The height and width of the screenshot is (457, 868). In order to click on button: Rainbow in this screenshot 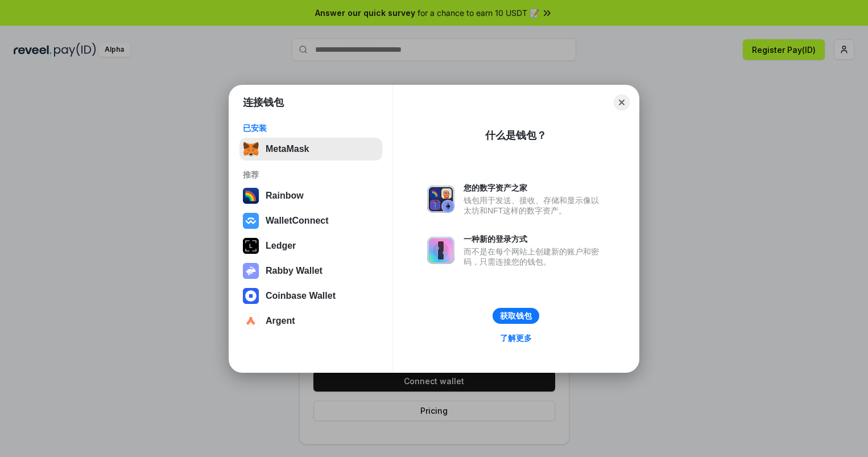, I will do `click(311, 196)`.